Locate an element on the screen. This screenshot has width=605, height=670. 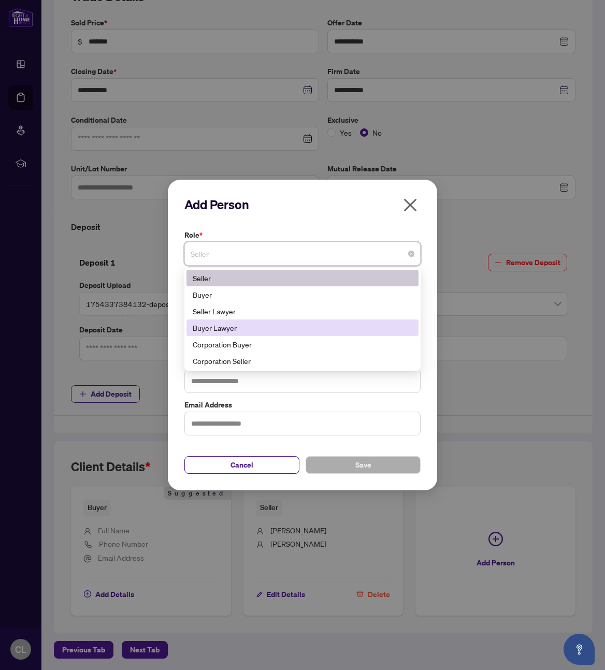
div: Corporation Seller is located at coordinates (303, 361).